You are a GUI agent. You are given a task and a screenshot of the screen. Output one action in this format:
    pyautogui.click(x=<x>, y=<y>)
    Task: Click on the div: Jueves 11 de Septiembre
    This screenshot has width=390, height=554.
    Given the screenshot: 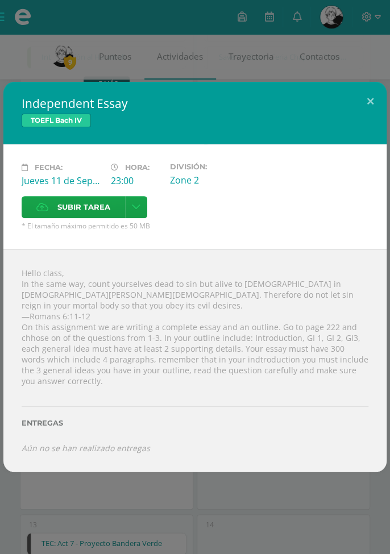 What is the action you would take?
    pyautogui.click(x=61, y=181)
    